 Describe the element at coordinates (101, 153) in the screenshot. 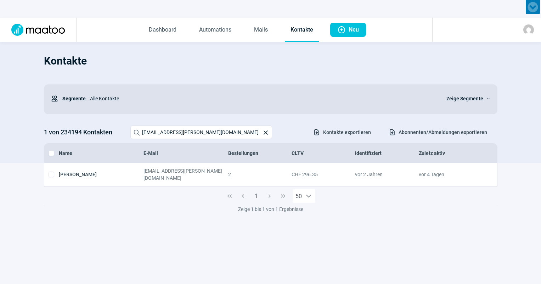

I see `div: Name` at that location.